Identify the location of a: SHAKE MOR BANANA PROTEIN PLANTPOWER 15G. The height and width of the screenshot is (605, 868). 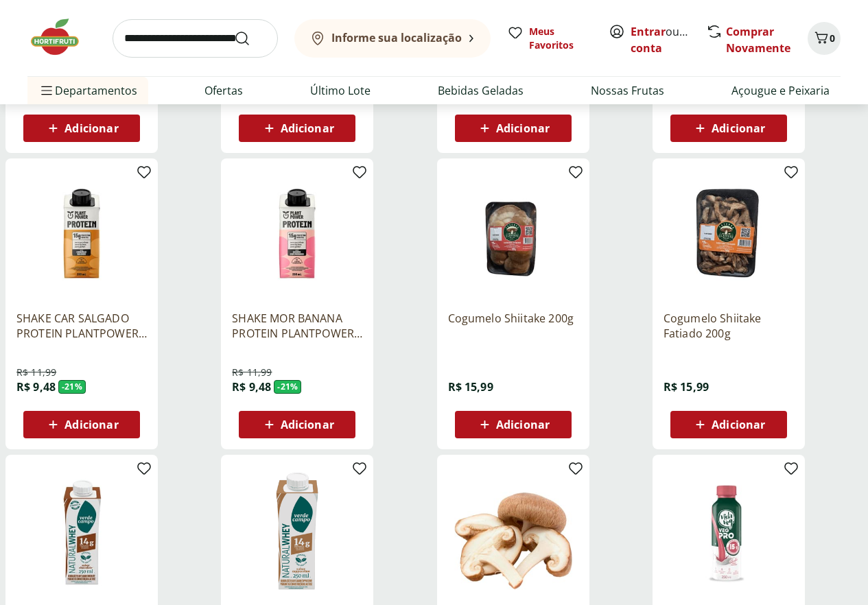
(297, 326).